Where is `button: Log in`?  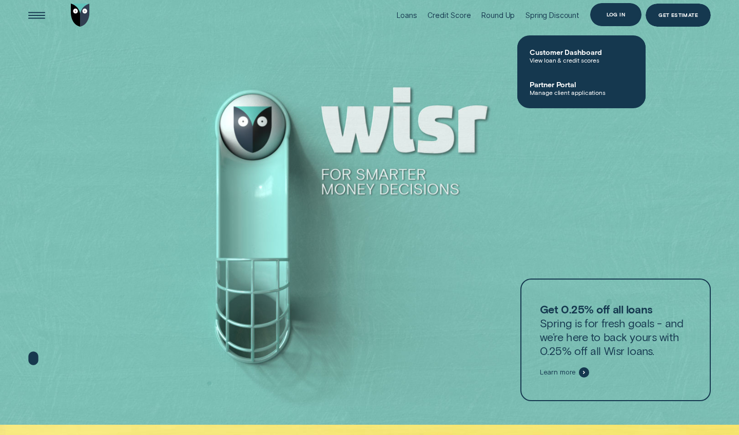
button: Log in is located at coordinates (616, 14).